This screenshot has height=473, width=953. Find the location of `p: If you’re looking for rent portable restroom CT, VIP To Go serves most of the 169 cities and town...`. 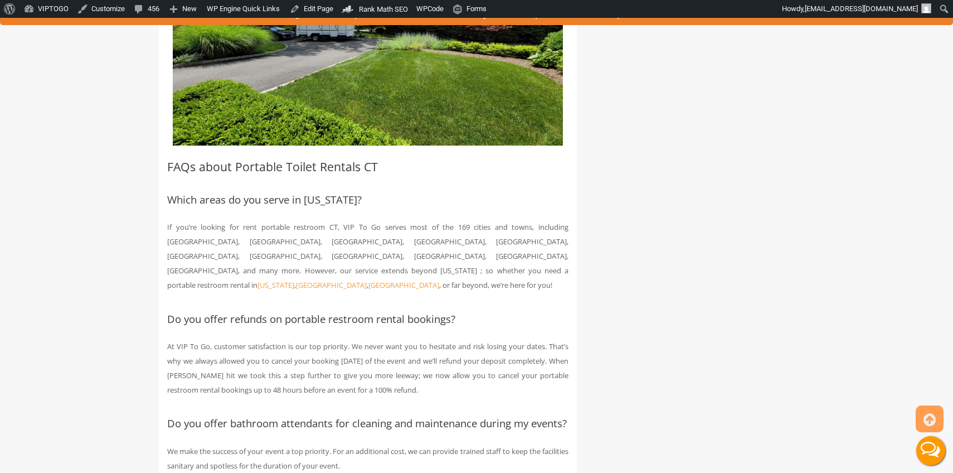

p: If you’re looking for rent portable restroom CT, VIP To Go serves most of the 169 cities and town... is located at coordinates (368, 256).